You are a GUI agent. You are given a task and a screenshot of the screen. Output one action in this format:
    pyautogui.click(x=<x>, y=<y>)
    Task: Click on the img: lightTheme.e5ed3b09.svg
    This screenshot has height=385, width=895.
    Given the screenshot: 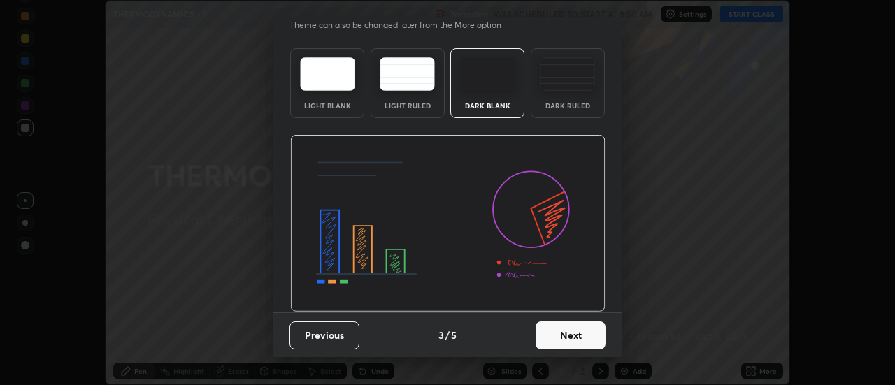 What is the action you would take?
    pyautogui.click(x=327, y=74)
    